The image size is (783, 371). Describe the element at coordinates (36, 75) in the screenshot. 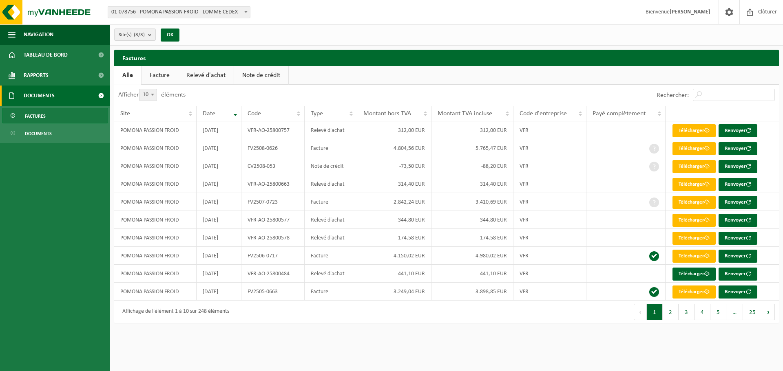

I see `span: Rapports` at that location.